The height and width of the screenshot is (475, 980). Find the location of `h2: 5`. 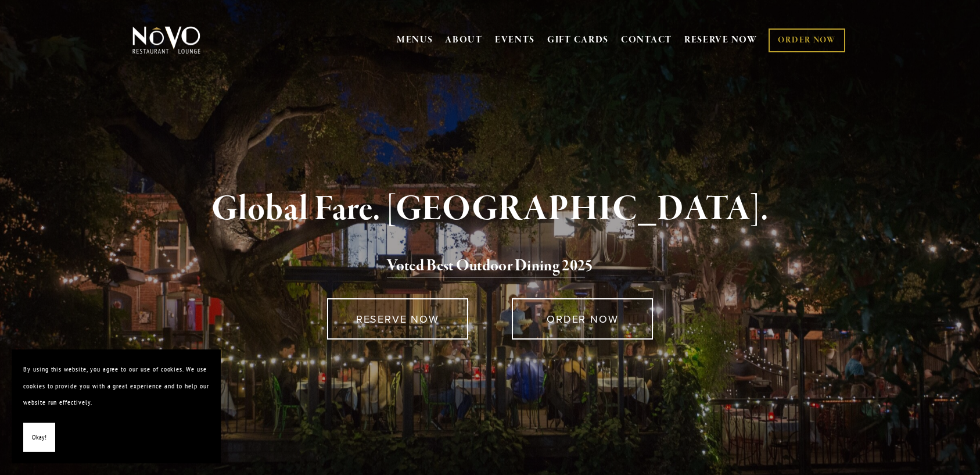

h2: 5 is located at coordinates (490, 266).